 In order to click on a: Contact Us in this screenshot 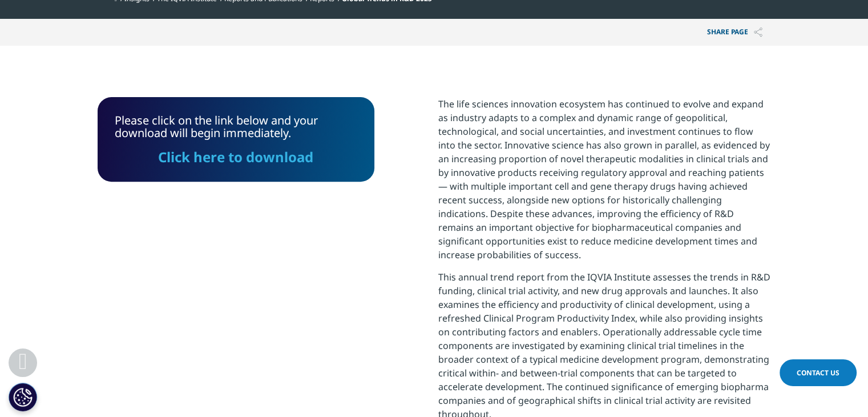, I will do `click(818, 372)`.